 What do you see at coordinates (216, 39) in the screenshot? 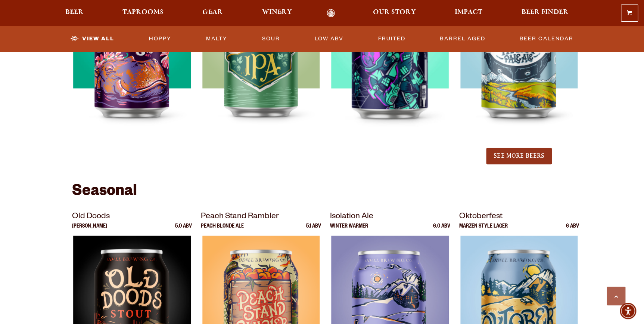
I see `a: Malty` at bounding box center [216, 39].